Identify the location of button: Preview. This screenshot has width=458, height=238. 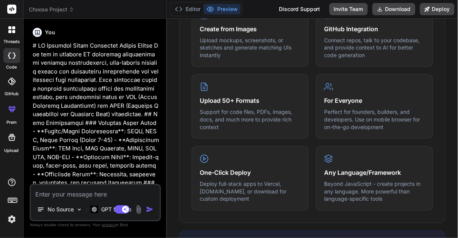
(222, 9).